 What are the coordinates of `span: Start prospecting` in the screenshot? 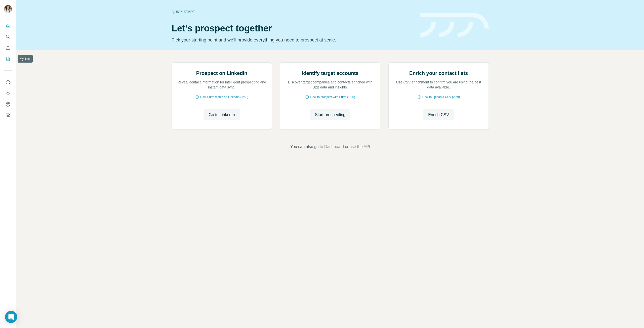 It's located at (330, 115).